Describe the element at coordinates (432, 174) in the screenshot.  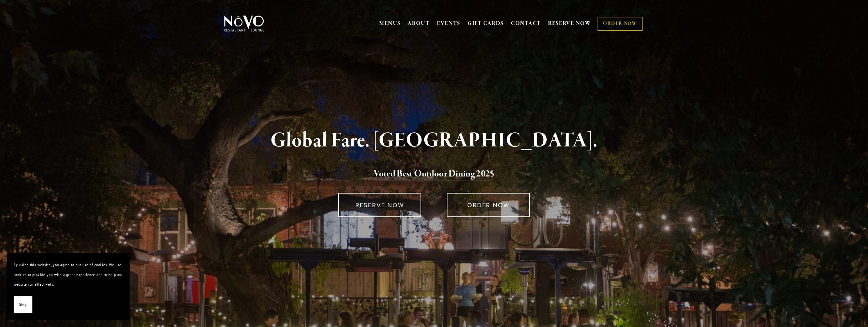
I see `a: Voted Best Outdoor Dining 202` at that location.